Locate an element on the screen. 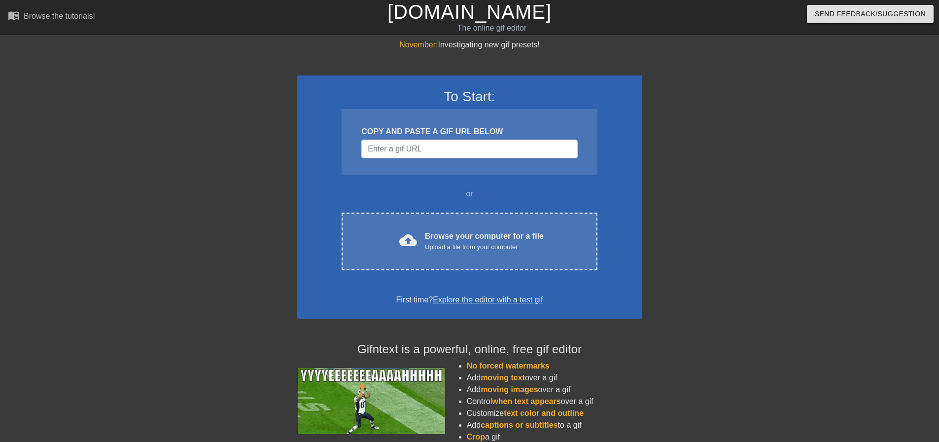 This screenshot has height=442, width=939. a: Browse the tutorials! is located at coordinates (51, 17).